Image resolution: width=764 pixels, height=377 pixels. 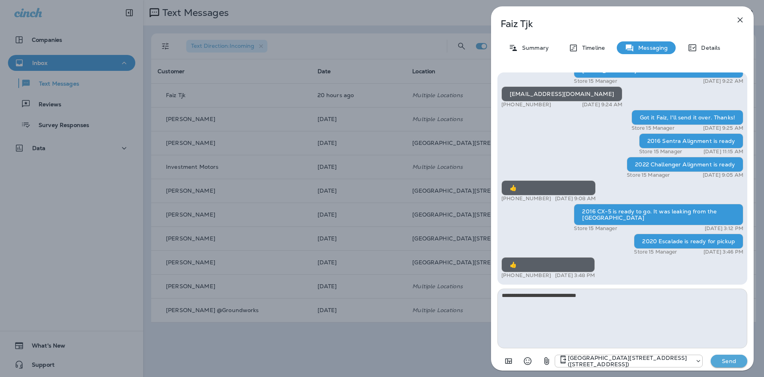 I want to click on p: Faiz Tjk, so click(x=609, y=24).